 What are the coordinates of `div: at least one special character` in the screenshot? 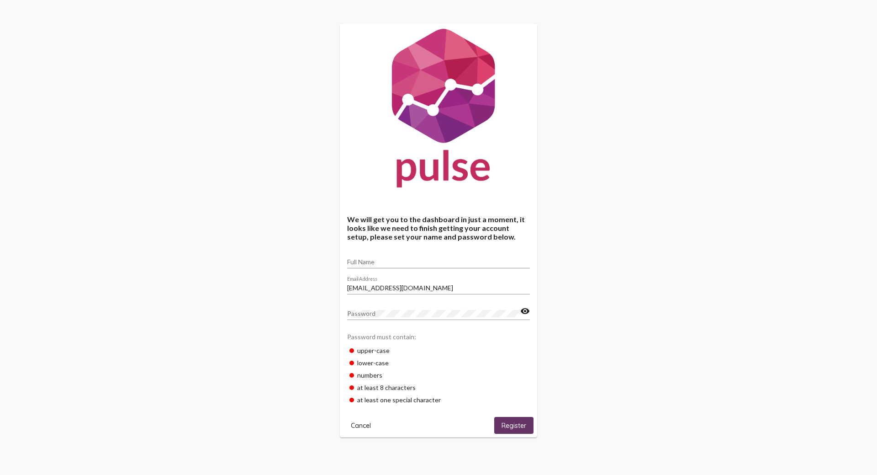 It's located at (439, 399).